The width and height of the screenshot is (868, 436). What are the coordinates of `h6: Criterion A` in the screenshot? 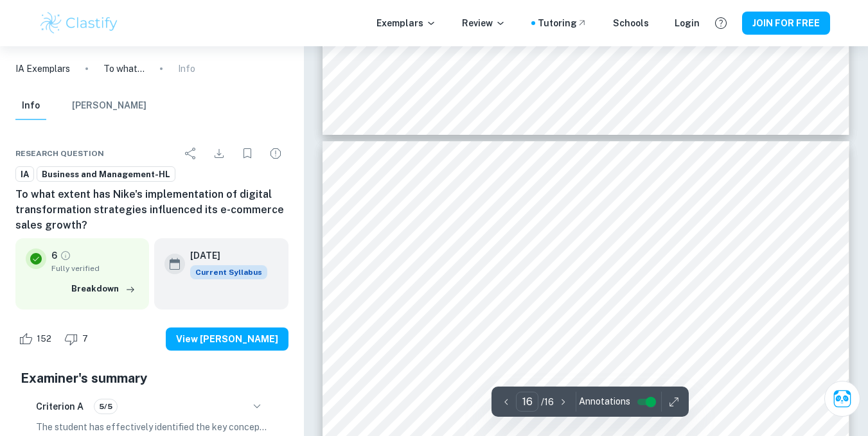 It's located at (60, 406).